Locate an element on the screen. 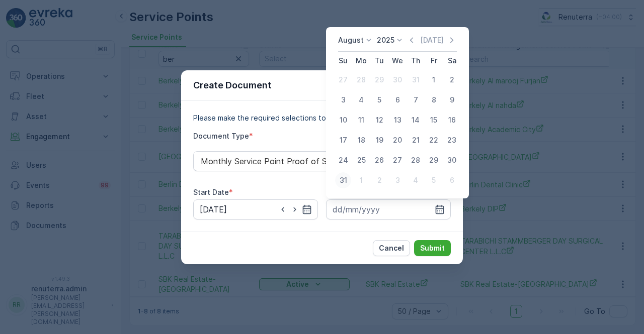 The width and height of the screenshot is (644, 334). div: 26 is located at coordinates (379, 160).